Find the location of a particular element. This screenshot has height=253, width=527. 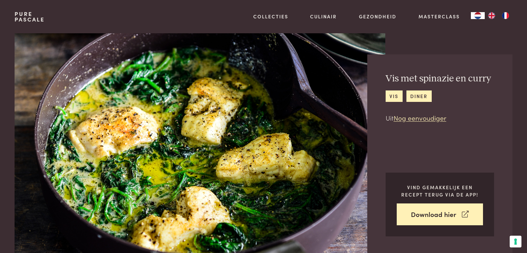

ul: Language list is located at coordinates (498, 16).